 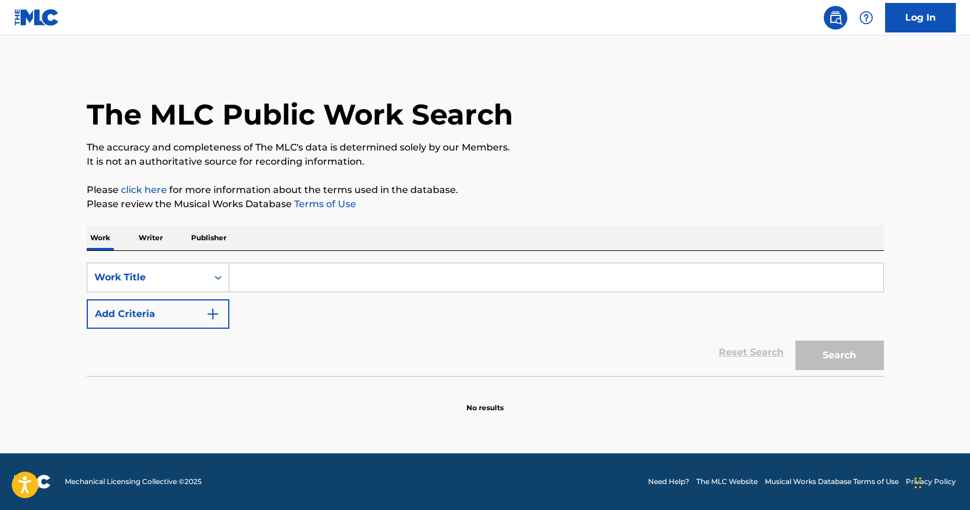 What do you see at coordinates (158, 314) in the screenshot?
I see `button: Add Criteria` at bounding box center [158, 314].